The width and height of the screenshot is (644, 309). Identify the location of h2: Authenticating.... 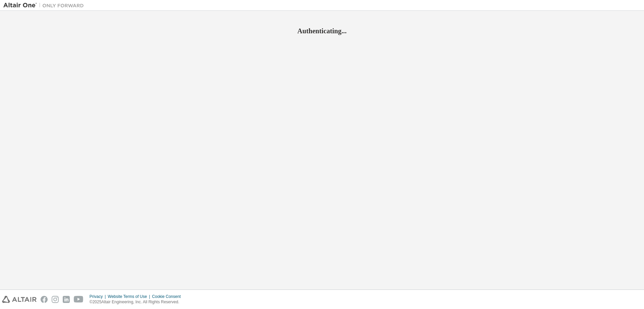
(322, 31).